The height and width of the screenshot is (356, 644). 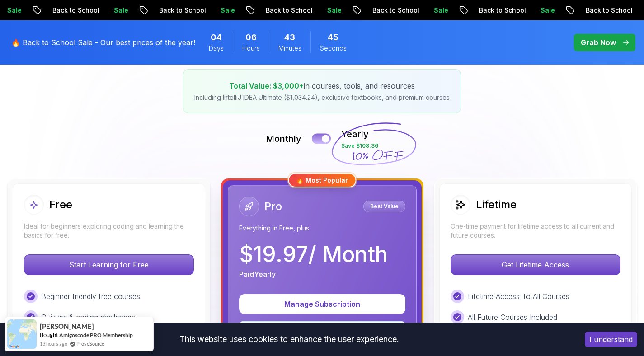 What do you see at coordinates (60, 205) in the screenshot?
I see `h2: Free` at bounding box center [60, 205].